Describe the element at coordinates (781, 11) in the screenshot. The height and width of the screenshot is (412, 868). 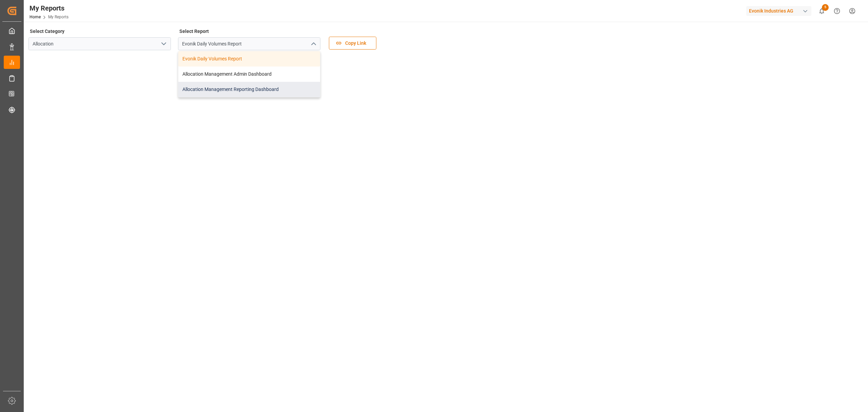
I see `button: Evonik Industries AG` at that location.